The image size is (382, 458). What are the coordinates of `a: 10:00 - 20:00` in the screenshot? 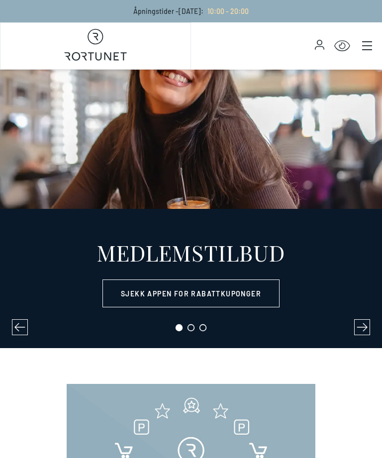 It's located at (226, 11).